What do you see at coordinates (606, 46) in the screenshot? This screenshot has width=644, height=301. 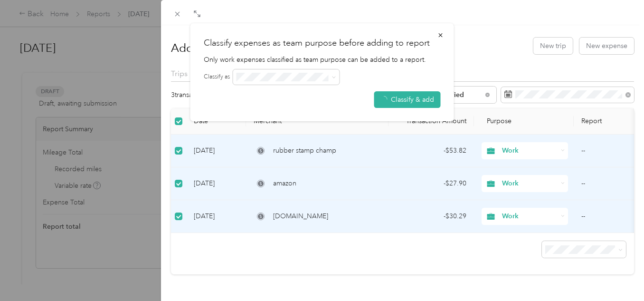 I see `button: New expense` at bounding box center [606, 46].